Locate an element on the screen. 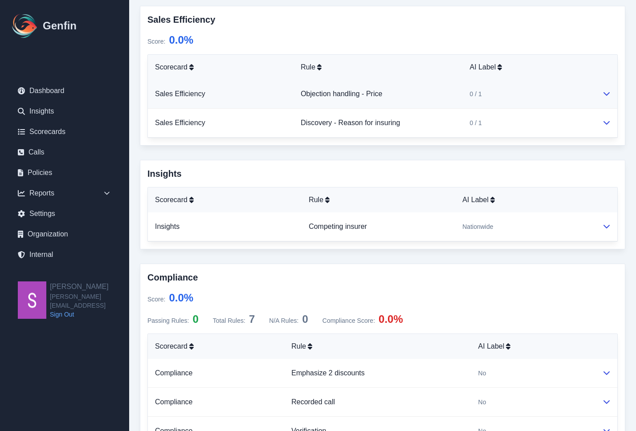 The image size is (636, 431). h3: Sales Efficiency is located at coordinates (383, 20).